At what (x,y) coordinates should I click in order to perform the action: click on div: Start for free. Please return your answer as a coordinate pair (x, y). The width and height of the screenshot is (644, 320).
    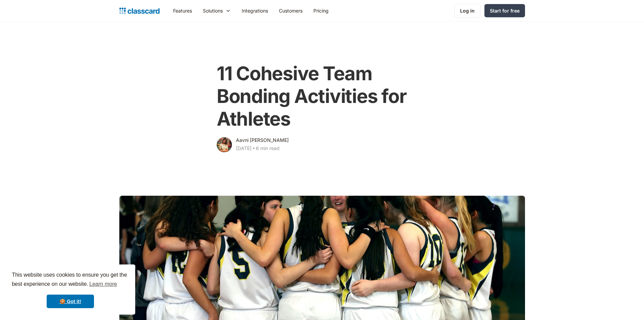
    Looking at the image, I should click on (505, 10).